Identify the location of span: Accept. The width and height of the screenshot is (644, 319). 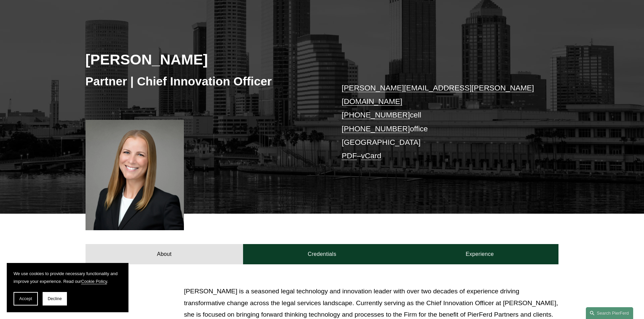
(26, 299).